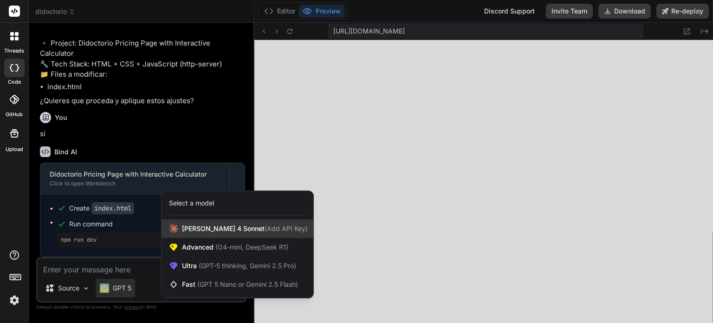 This screenshot has width=713, height=323. Describe the element at coordinates (14, 51) in the screenshot. I see `label: threads` at that location.